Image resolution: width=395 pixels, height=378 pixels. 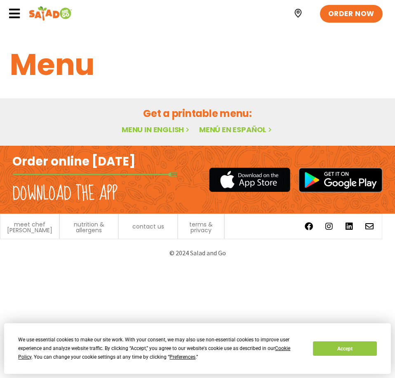 I want to click on img: appstore, so click(x=249, y=180).